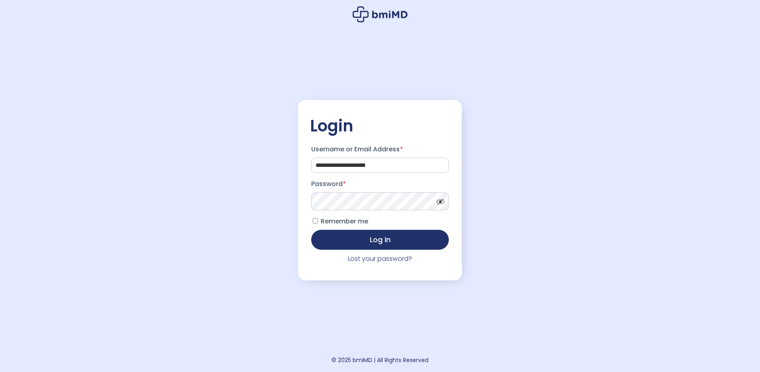 The width and height of the screenshot is (760, 372). What do you see at coordinates (380, 184) in the screenshot?
I see `label: Password` at bounding box center [380, 184].